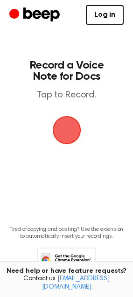  Describe the element at coordinates (66, 71) in the screenshot. I see `h1: Record a Voice Note for Docs` at that location.